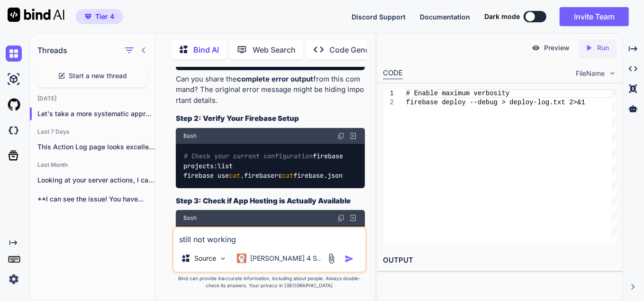  I want to click on img: ai-studio, so click(14, 79).